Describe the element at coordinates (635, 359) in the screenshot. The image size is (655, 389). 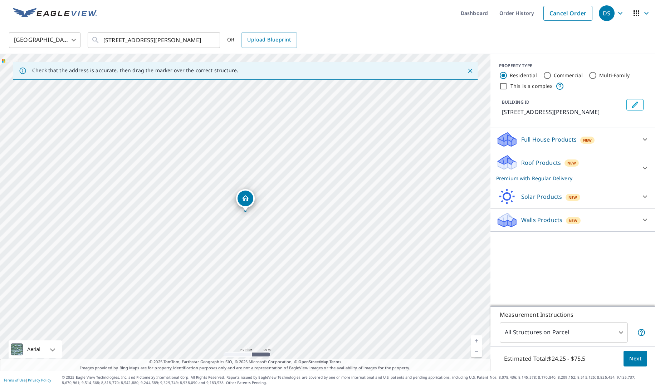
I see `span: Next` at that location.